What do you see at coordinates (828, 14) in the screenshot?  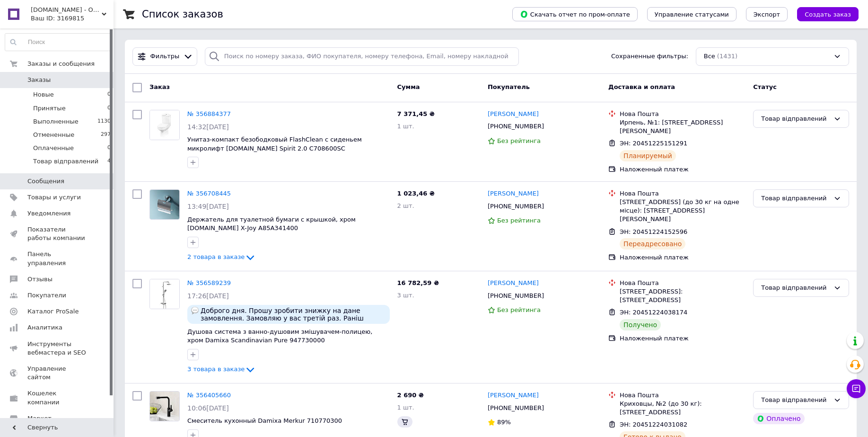 I see `span: Создать заказ` at bounding box center [828, 14].